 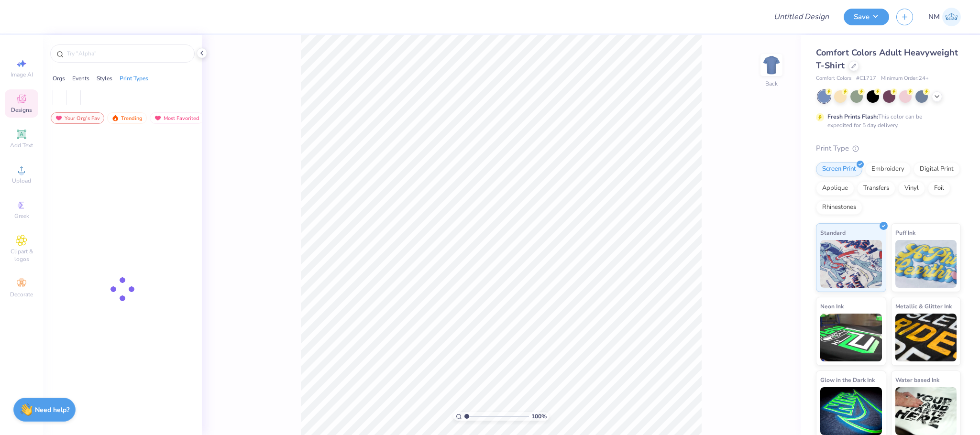 What do you see at coordinates (939, 188) in the screenshot?
I see `div: Foil` at bounding box center [939, 188].